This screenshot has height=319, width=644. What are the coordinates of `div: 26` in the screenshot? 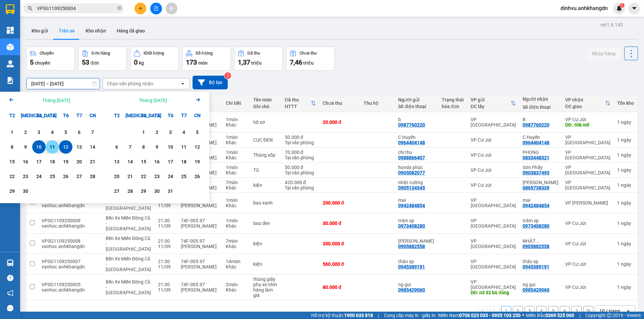 It's located at (66, 177).